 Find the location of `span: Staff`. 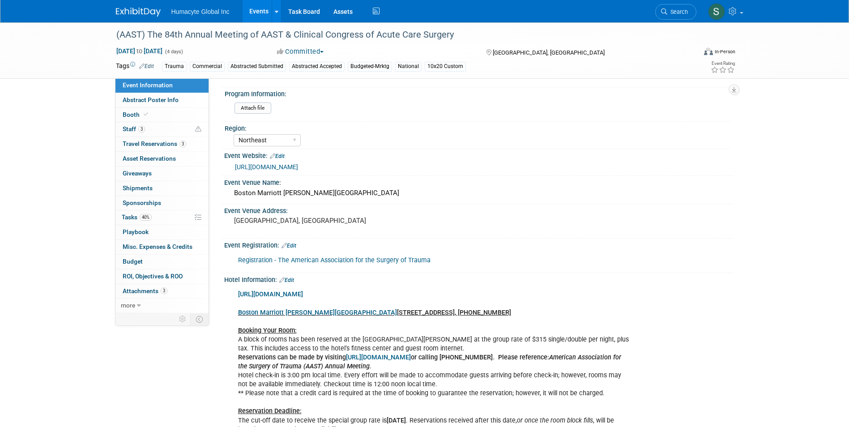

span: Staff is located at coordinates (134, 129).